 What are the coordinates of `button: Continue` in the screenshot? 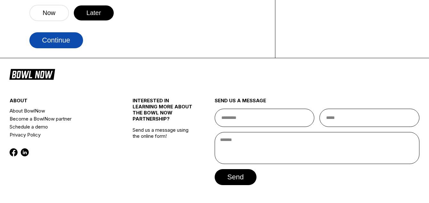 It's located at (56, 40).